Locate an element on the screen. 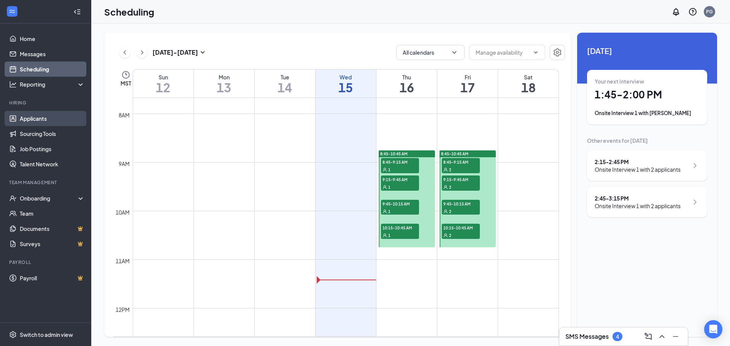 This screenshot has width=730, height=346. div: 9am is located at coordinates (124, 164).